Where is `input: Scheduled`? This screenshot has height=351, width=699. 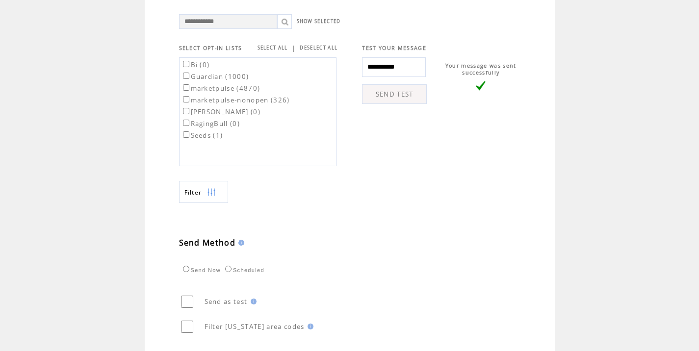
input: Scheduled is located at coordinates (228, 269).